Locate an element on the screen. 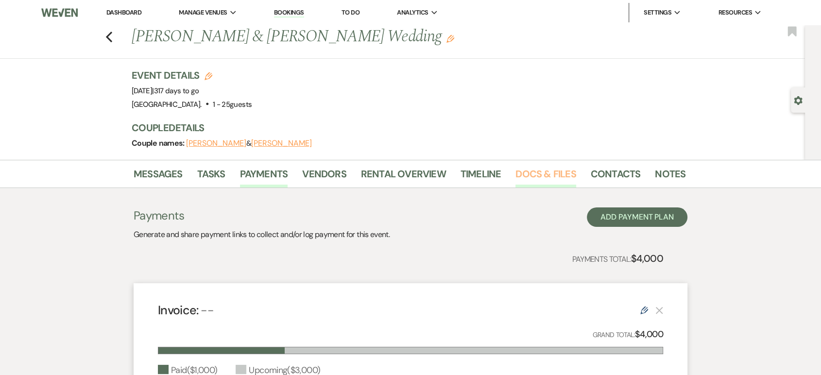 This screenshot has height=375, width=821. a: Vendors is located at coordinates (324, 177).